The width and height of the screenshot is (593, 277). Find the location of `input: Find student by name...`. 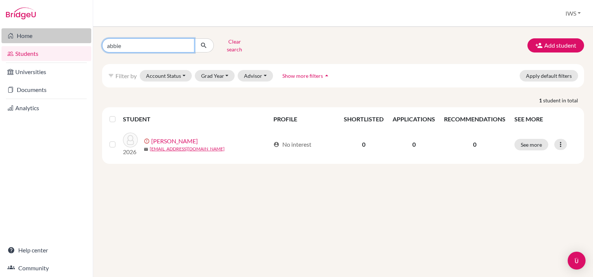

input: Find student by name... is located at coordinates (148, 45).